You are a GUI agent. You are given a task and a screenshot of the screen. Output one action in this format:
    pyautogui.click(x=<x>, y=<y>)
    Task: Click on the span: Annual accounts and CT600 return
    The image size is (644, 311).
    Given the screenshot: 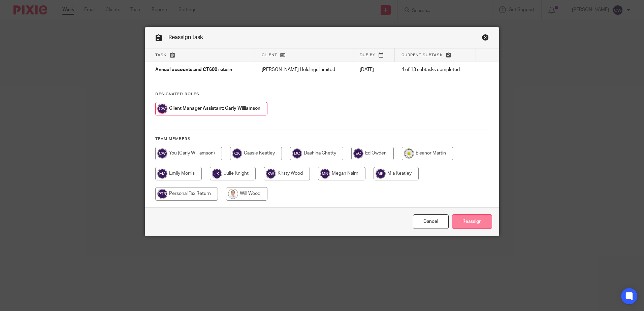 What is the action you would take?
    pyautogui.click(x=194, y=70)
    